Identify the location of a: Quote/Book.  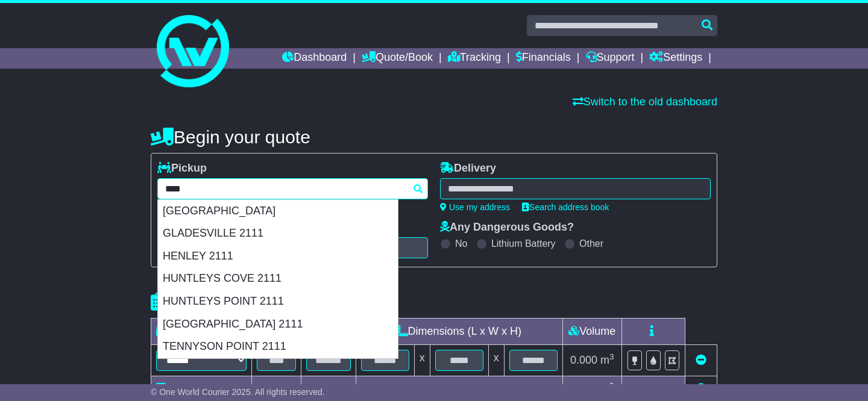
(397, 58).